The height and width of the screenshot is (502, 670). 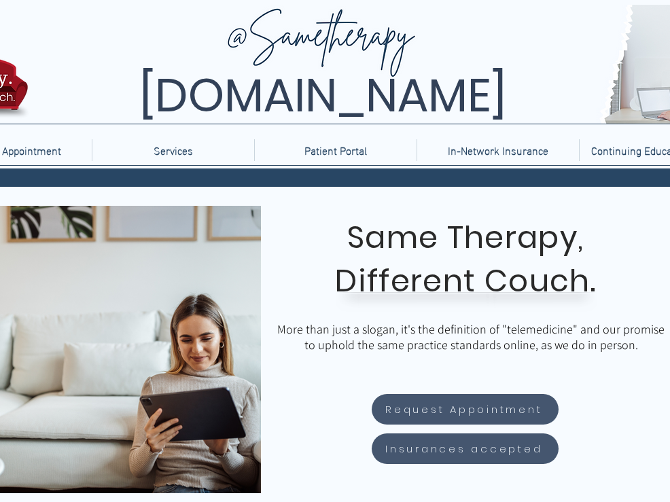 What do you see at coordinates (464, 449) in the screenshot?
I see `span: Insurances accepted` at bounding box center [464, 449].